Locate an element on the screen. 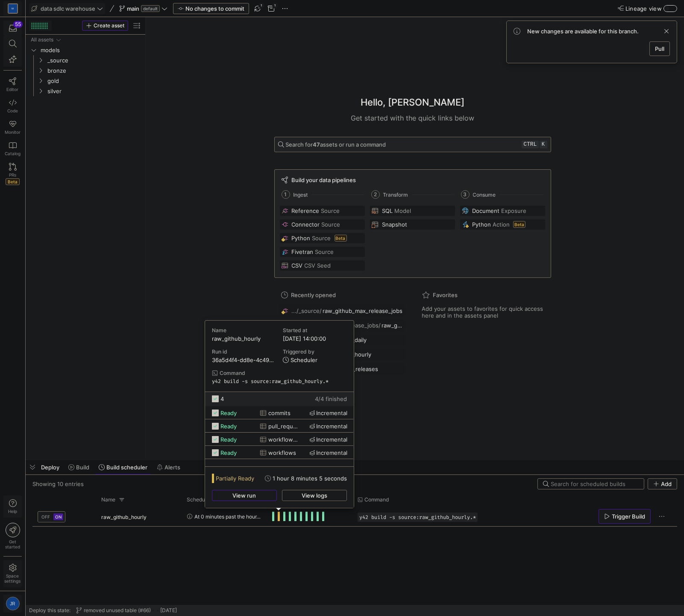 The image size is (684, 616). div: Name is located at coordinates (244, 330).